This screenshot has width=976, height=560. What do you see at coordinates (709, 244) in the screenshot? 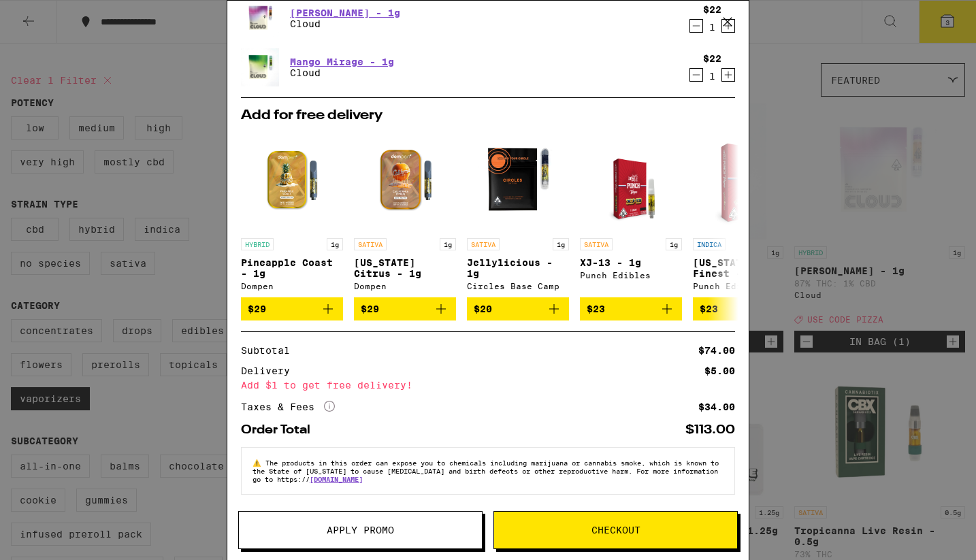
I see `p: INDICA` at bounding box center [709, 244].